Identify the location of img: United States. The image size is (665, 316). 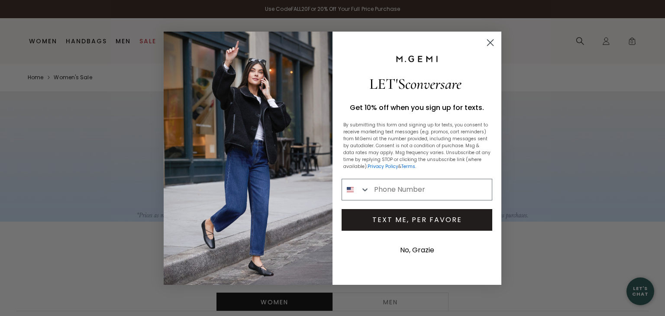
(350, 190).